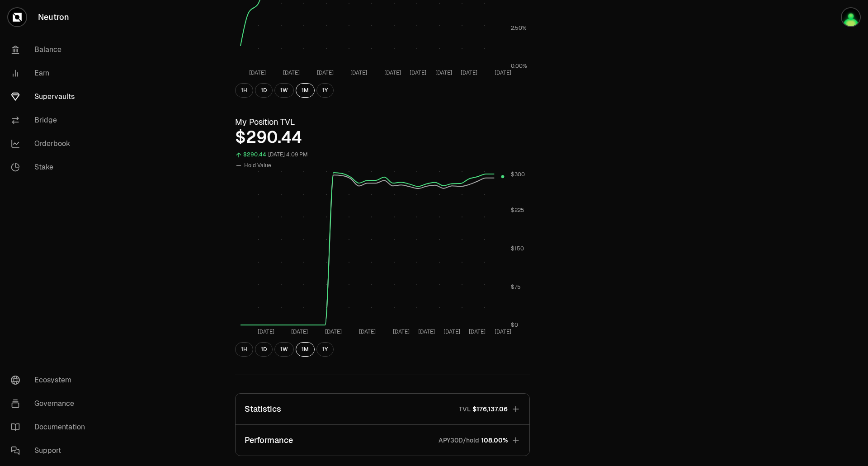 Image resolution: width=868 pixels, height=466 pixels. I want to click on a: Earn, so click(50, 73).